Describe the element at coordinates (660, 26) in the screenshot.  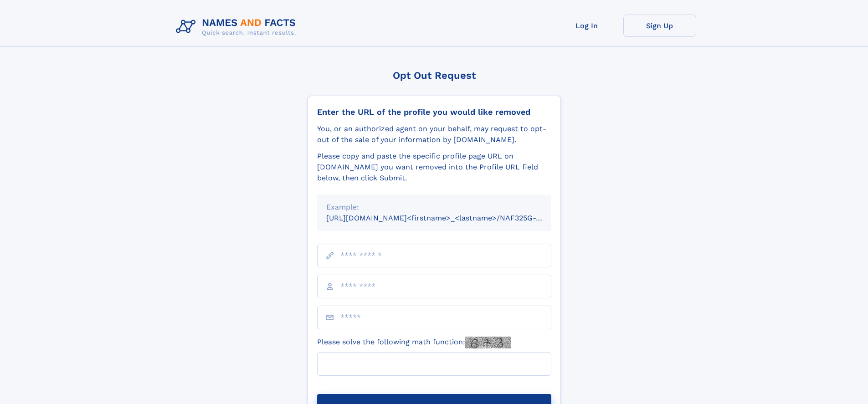
I see `a: Sign Up` at that location.